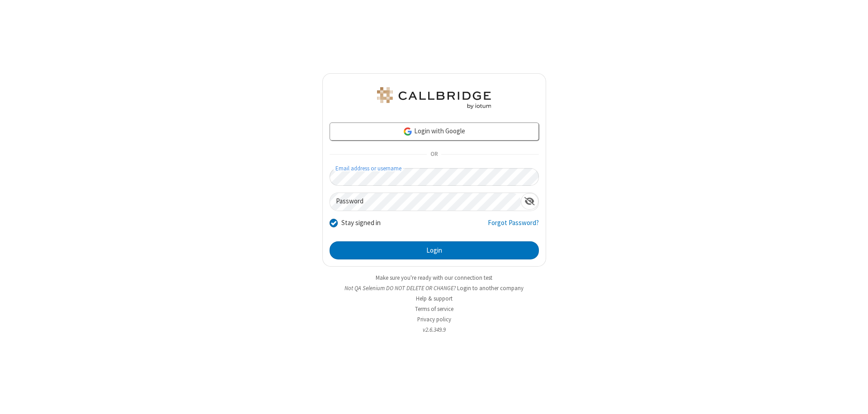 This screenshot has height=414, width=868. Describe the element at coordinates (434, 155) in the screenshot. I see `span: OR` at that location.